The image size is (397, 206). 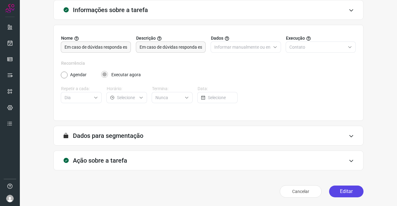 What do you see at coordinates (146, 38) in the screenshot?
I see `span: Descrição` at bounding box center [146, 38].